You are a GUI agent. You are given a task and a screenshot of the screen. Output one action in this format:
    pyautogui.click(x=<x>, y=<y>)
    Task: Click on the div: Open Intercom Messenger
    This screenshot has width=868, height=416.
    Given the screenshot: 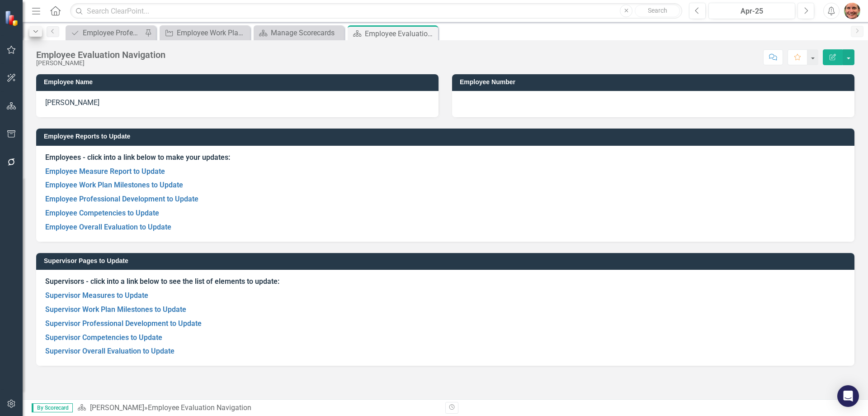 What is the action you would take?
    pyautogui.click(x=848, y=396)
    